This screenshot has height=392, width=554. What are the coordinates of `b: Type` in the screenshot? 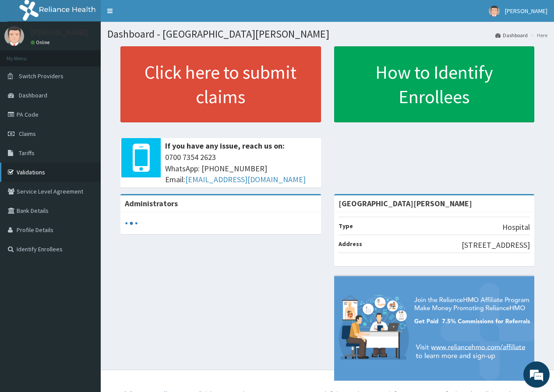 It's located at (345, 226).